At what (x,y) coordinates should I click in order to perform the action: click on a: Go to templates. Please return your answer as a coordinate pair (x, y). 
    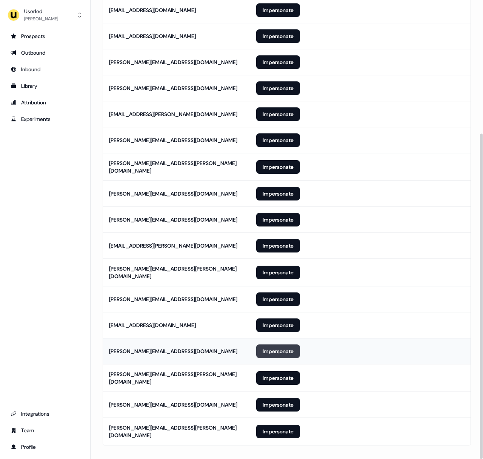
    Looking at the image, I should click on (45, 86).